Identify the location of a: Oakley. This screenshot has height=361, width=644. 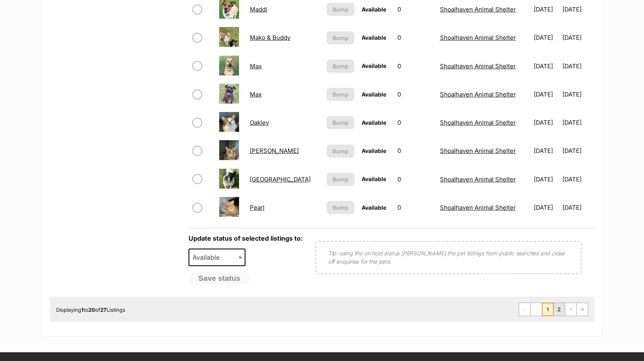
(259, 122).